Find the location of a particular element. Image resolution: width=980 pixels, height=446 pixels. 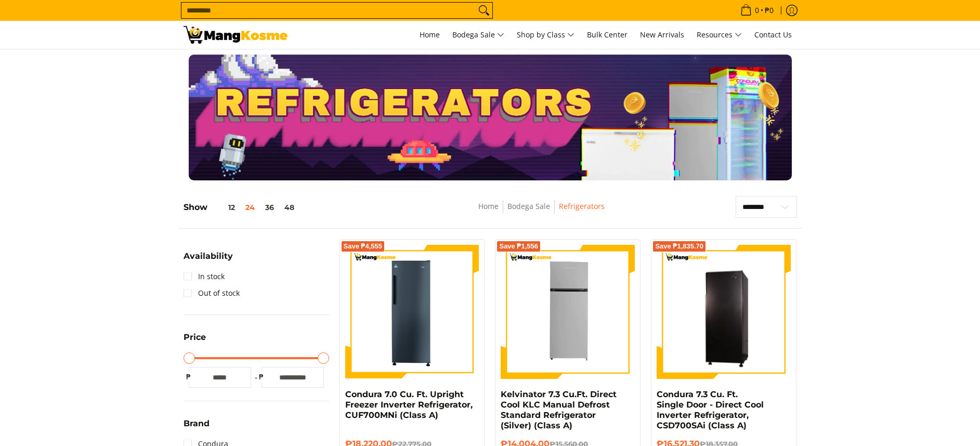

span: ₱0 is located at coordinates (769, 11).